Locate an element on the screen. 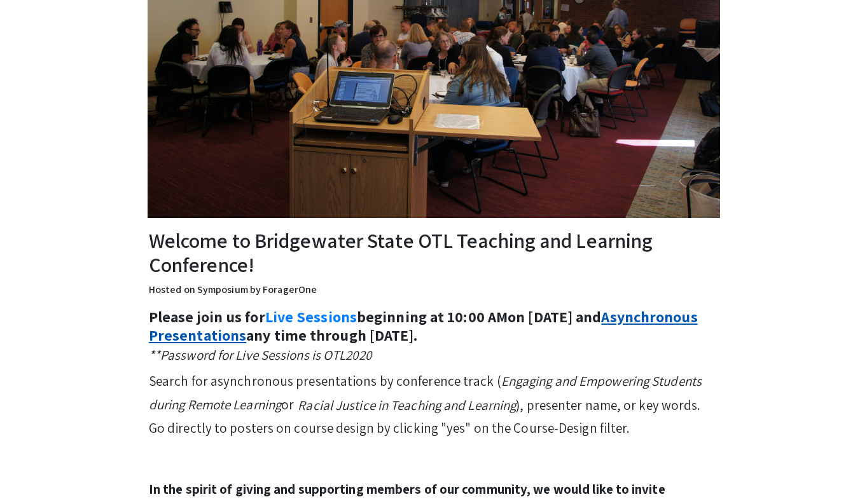 Image resolution: width=867 pixels, height=504 pixels. p: Hosted on Symposium by ForagerOne is located at coordinates (433, 290).